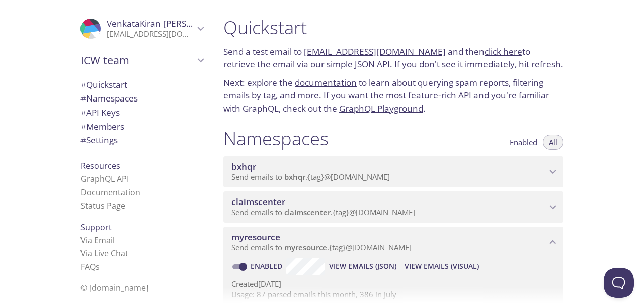  I want to click on div: API Keys, so click(142, 112).